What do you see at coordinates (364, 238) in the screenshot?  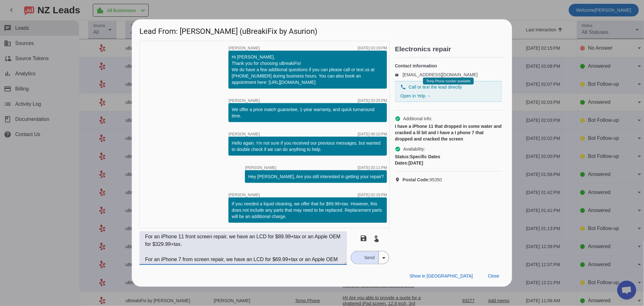 I see `mat-icon: save` at bounding box center [364, 238].